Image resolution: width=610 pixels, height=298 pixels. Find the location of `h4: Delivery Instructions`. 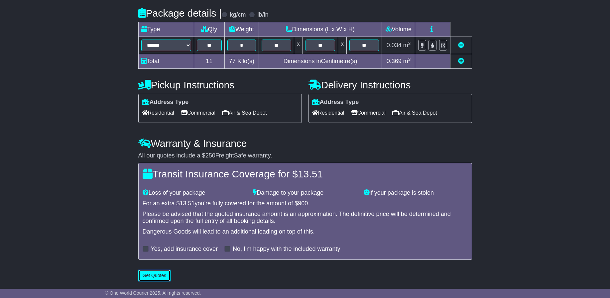

h4: Delivery Instructions is located at coordinates (390, 85).